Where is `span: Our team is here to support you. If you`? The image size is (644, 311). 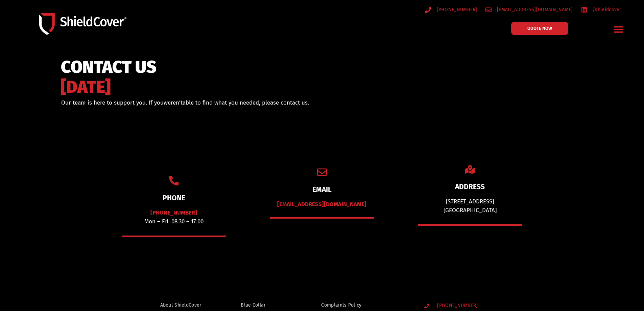 span: Our team is here to support you. If you is located at coordinates (112, 103).